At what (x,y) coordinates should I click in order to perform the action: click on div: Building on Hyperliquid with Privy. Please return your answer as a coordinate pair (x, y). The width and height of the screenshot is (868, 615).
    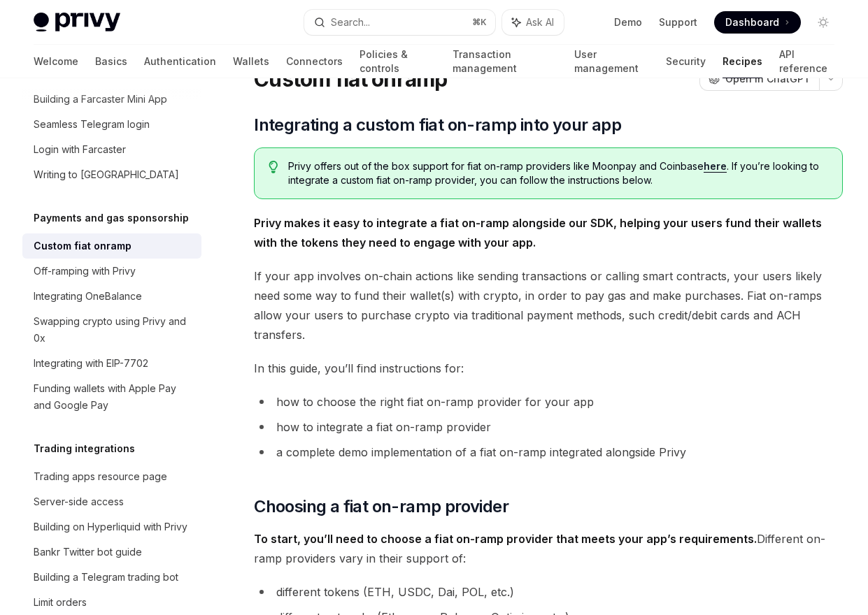
    Looking at the image, I should click on (110, 528).